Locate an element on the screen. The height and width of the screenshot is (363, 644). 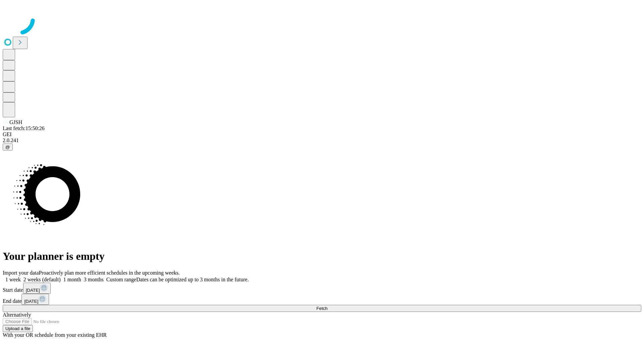
span: 1 week is located at coordinates (13, 279).